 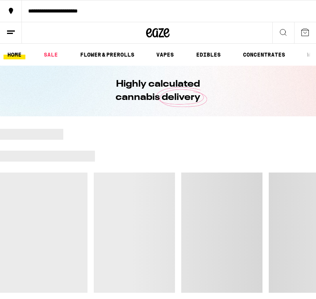 What do you see at coordinates (208, 55) in the screenshot?
I see `a: EDIBLES` at bounding box center [208, 55].